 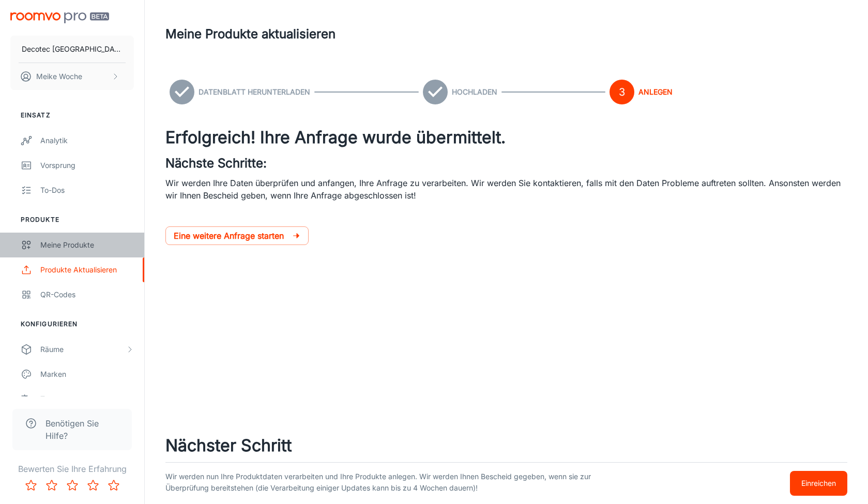 What do you see at coordinates (475, 92) in the screenshot?
I see `h6: Hochladen` at bounding box center [475, 92].